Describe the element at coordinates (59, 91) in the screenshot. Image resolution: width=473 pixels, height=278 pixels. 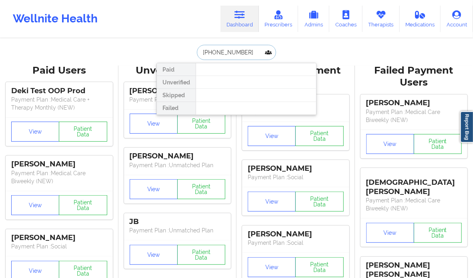
I see `div: Deki Test OOP Prod` at that location.